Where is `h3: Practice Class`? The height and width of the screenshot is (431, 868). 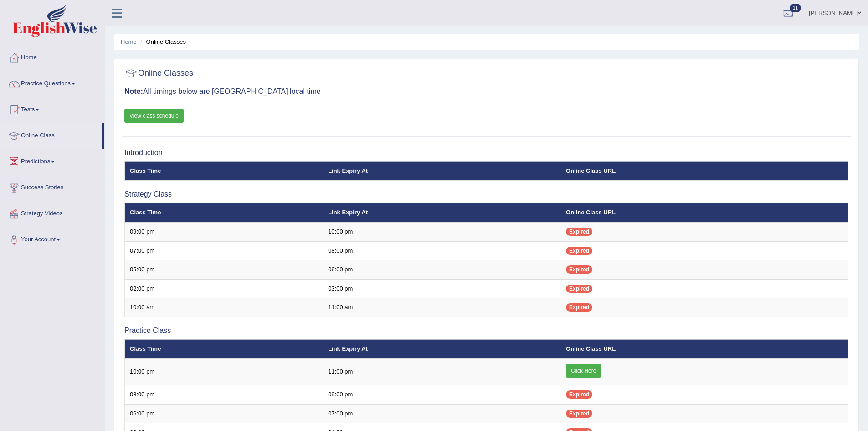
h3: Practice Class is located at coordinates (486, 330).